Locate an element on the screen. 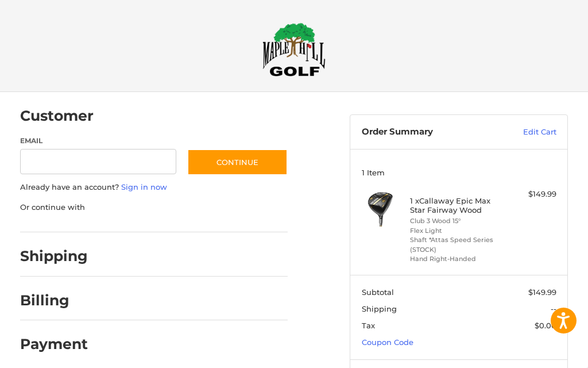  li: Flex Light is located at coordinates (457, 231).